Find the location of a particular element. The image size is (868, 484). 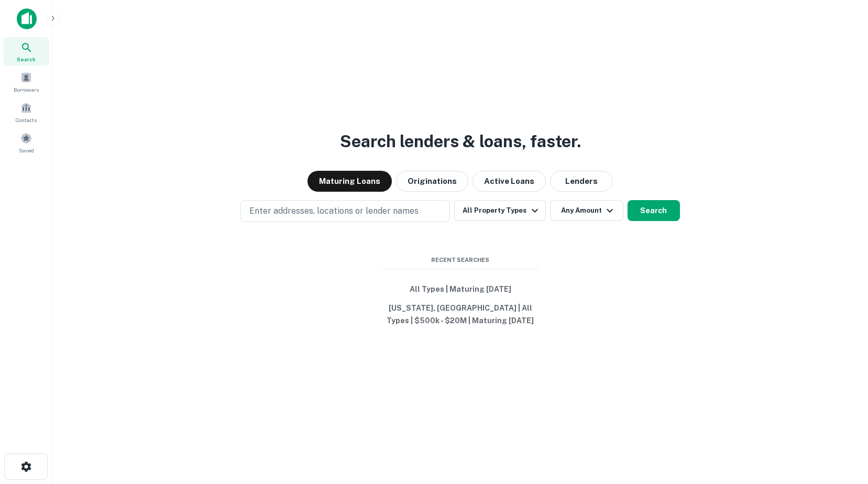

span: Saved is located at coordinates (26, 150).